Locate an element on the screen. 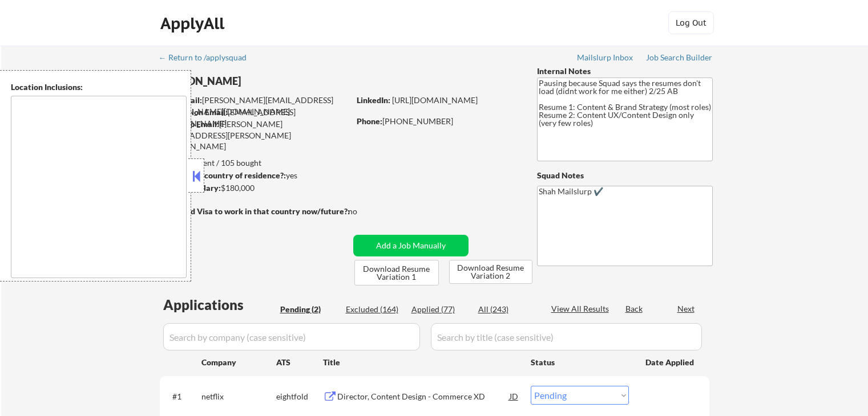 This screenshot has width=868, height=416. div: $180,000 is located at coordinates (254, 189).